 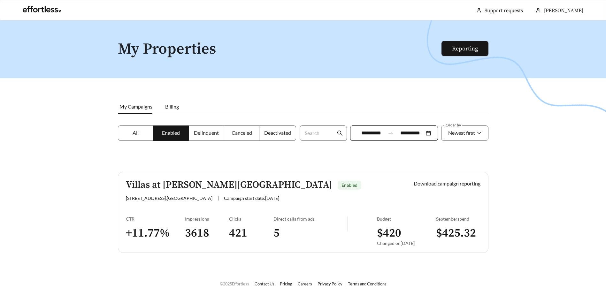 What do you see at coordinates (136, 106) in the screenshot?
I see `span: My Campaigns` at bounding box center [136, 106].